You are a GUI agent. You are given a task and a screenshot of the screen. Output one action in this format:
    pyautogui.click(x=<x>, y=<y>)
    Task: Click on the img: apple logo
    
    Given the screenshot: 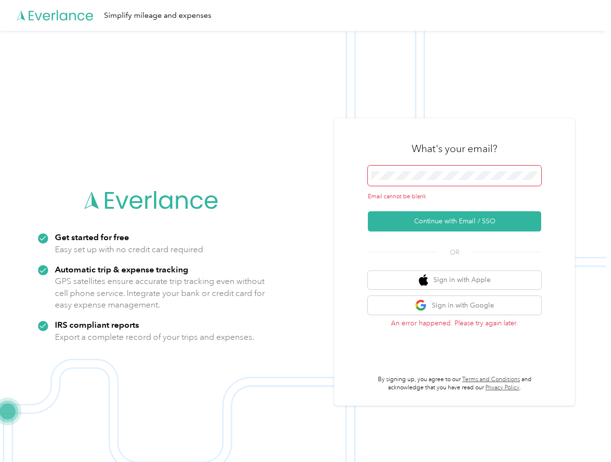 What is the action you would take?
    pyautogui.click(x=424, y=280)
    